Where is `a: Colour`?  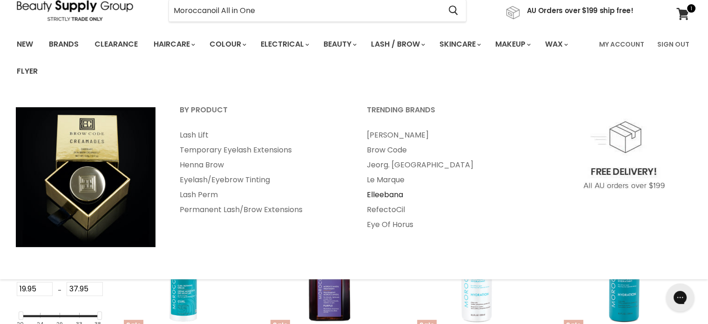 a: Colour is located at coordinates (227, 44).